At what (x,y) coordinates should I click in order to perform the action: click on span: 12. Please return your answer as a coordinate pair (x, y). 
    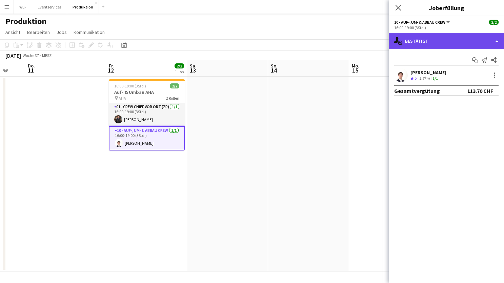
    Looking at the image, I should click on (111, 70).